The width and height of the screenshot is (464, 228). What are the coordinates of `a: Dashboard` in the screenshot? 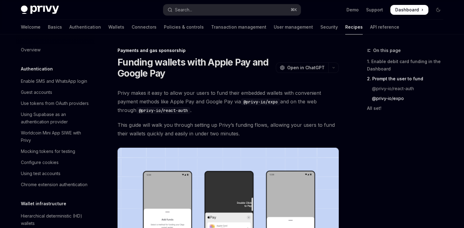 It's located at (410, 10).